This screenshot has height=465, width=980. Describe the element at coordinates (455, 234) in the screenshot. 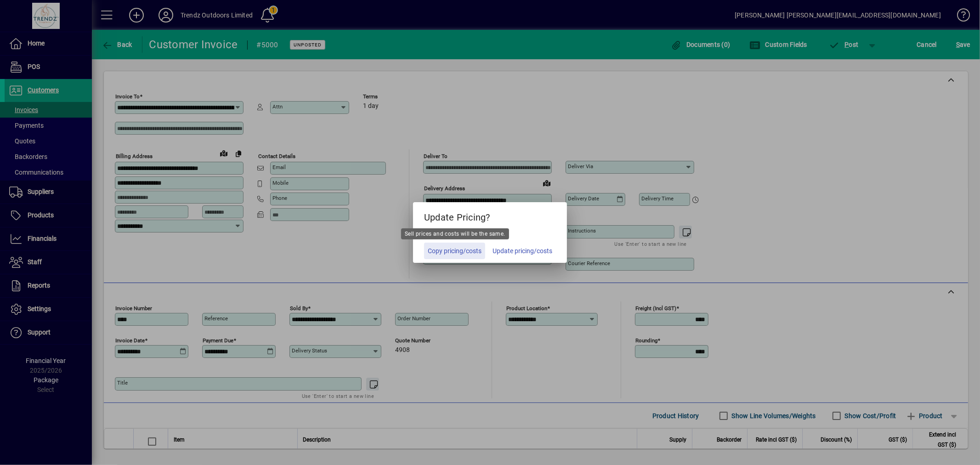

I see `div: Sell prices and costs will be the same.` at that location.